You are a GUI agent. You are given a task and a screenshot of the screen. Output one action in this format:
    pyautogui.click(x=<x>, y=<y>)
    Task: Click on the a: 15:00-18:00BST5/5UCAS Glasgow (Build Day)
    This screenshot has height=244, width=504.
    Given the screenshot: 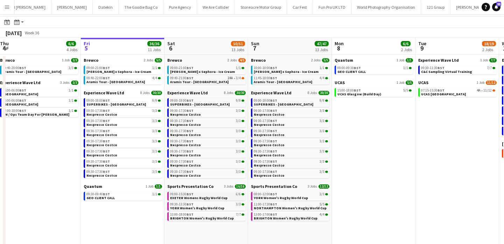 What is the action you would take?
    pyautogui.click(x=375, y=92)
    